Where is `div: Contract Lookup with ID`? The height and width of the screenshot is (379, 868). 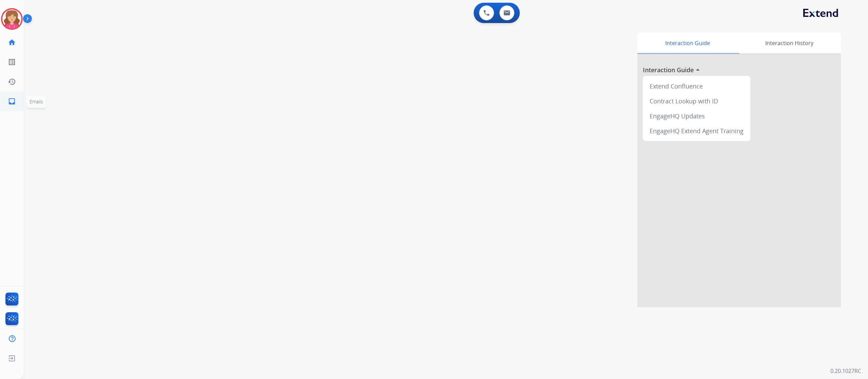
div: Contract Lookup with ID is located at coordinates (696, 101).